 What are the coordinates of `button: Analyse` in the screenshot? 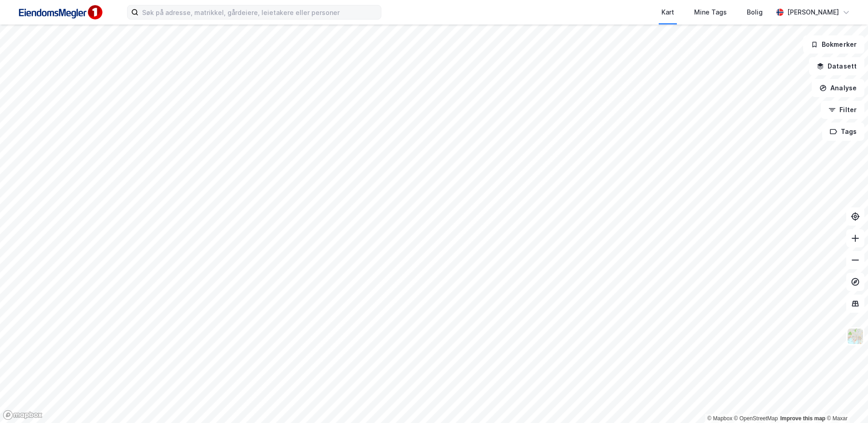 It's located at (838, 88).